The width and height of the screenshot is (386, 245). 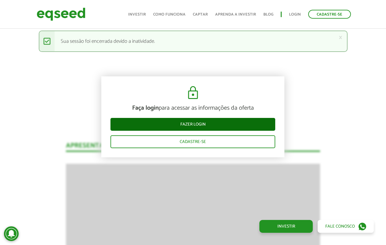 What do you see at coordinates (193, 93) in the screenshot?
I see `img: cadeado.svg` at bounding box center [193, 93].